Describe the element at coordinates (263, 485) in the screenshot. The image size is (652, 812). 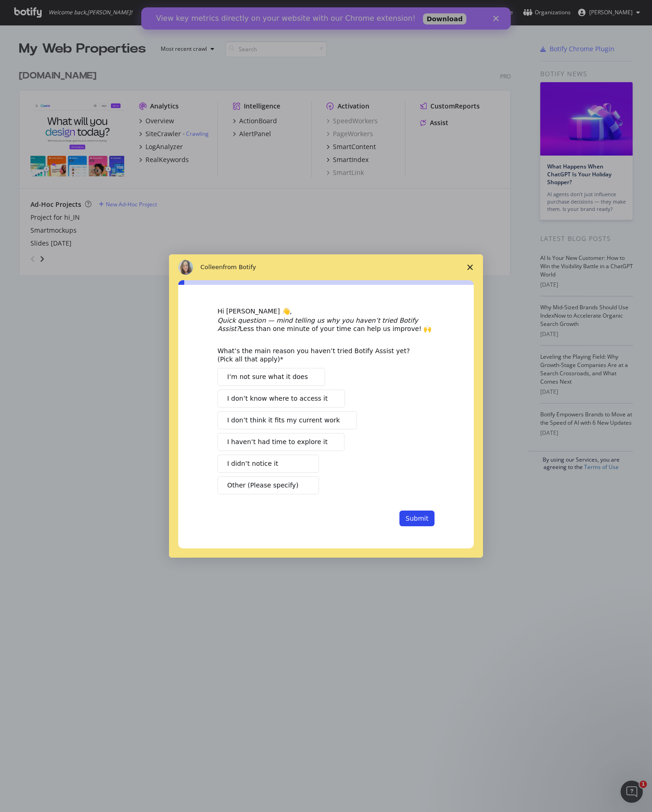
I see `span: Other (Please specify)` at that location.